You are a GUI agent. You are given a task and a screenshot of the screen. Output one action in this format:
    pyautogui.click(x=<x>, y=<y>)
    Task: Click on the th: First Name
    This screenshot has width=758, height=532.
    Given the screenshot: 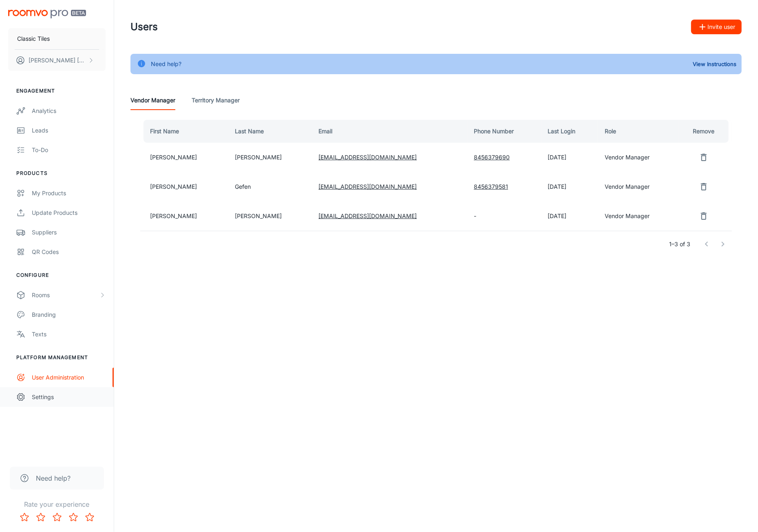 What is the action you would take?
    pyautogui.click(x=184, y=131)
    